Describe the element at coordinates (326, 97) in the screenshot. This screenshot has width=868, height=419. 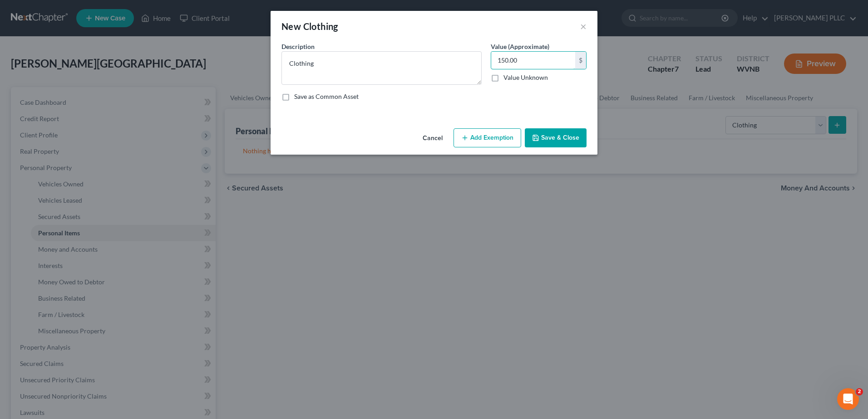
I see `label: Save as Common Asset` at that location.